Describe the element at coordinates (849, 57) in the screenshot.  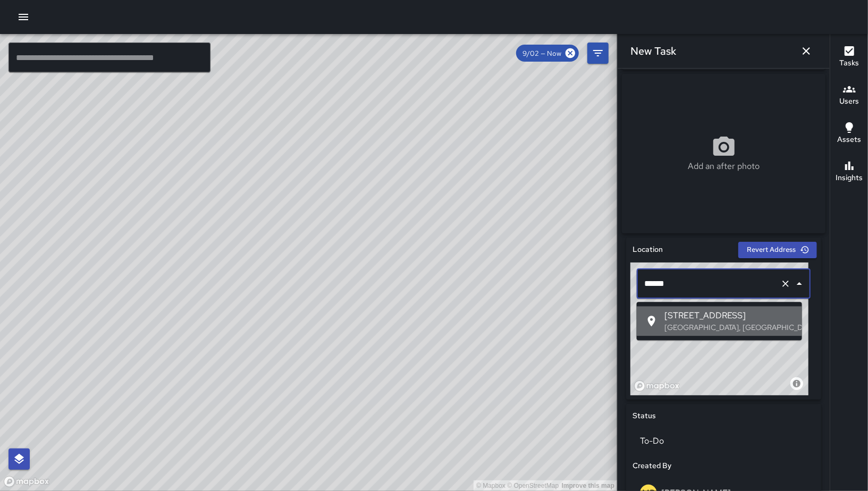
I see `button: Tasks` at that location.